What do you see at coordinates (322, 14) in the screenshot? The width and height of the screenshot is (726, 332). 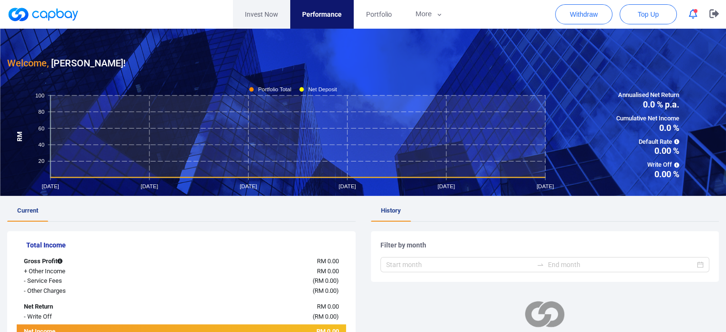 I see `span: Performance` at bounding box center [322, 14].